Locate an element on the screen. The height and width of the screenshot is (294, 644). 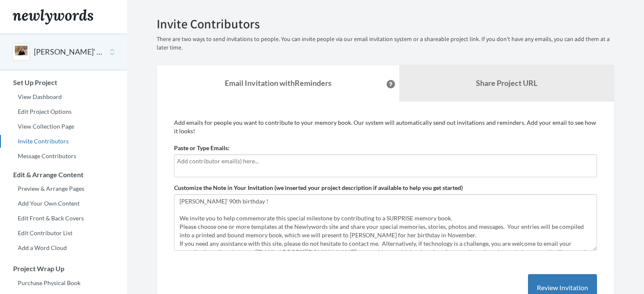
label: Customize the Note in Your Invitation (we inserted your project description if available to help ... is located at coordinates (318, 188).